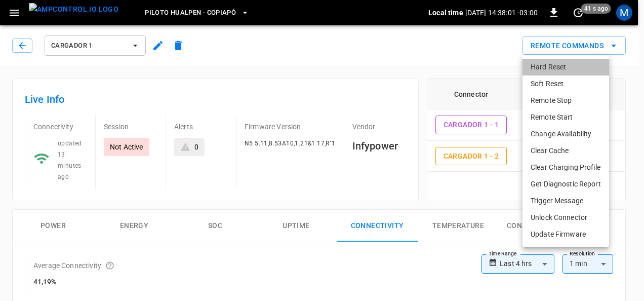 The image size is (644, 301). Describe the element at coordinates (565, 100) in the screenshot. I see `li: Remote Stop` at that location.